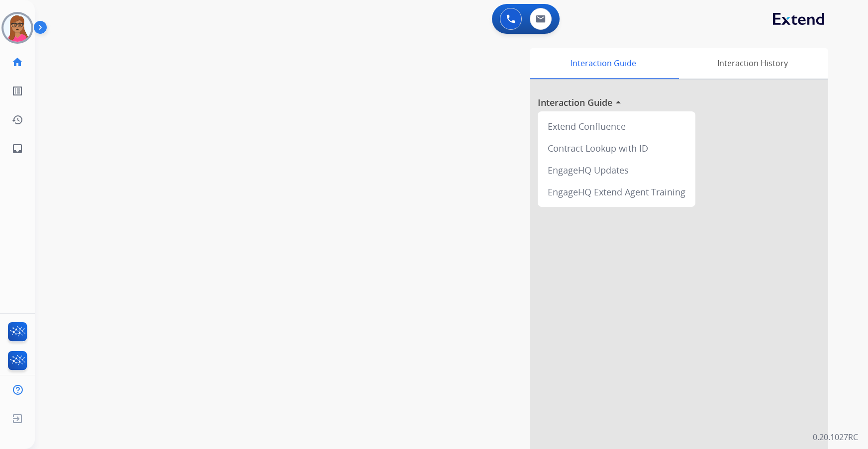 The width and height of the screenshot is (868, 449). I want to click on mat-icon: inbox, so click(17, 149).